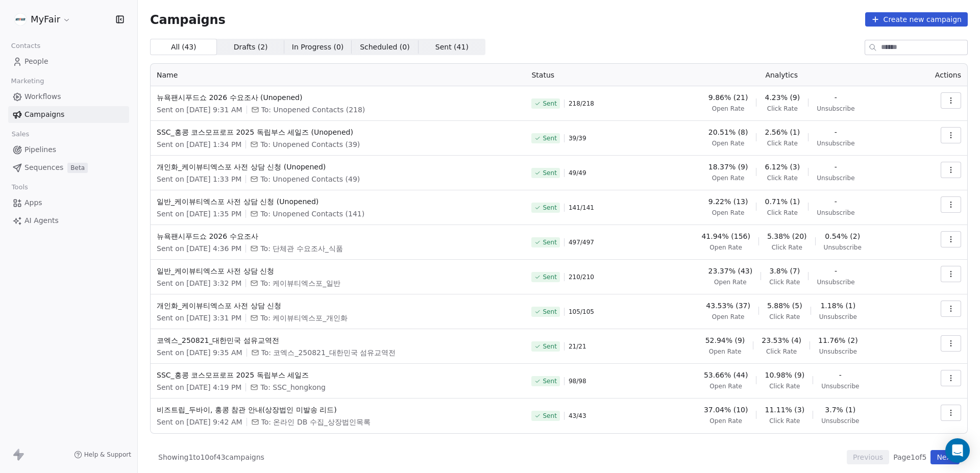 This screenshot has height=473, width=980. I want to click on span: 11.11% (3), so click(784, 410).